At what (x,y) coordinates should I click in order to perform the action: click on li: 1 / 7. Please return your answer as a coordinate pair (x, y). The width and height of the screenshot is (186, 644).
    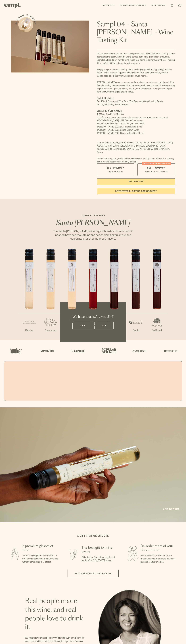
    Looking at the image, I should click on (29, 294).